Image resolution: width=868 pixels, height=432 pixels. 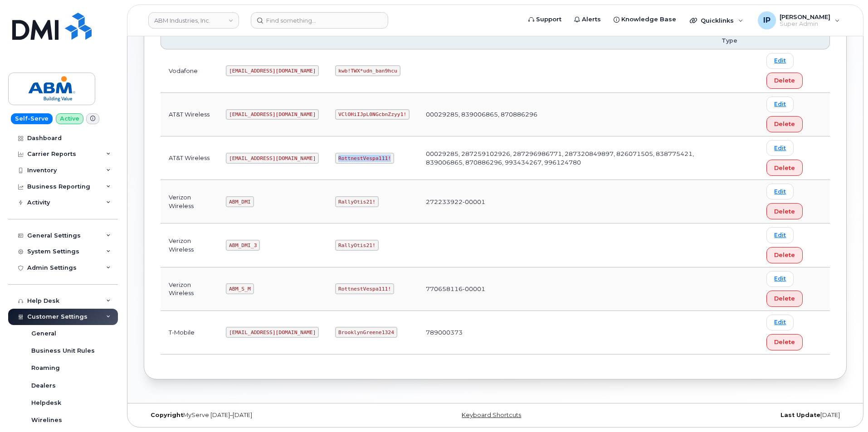 I want to click on th: Username, so click(x=272, y=37).